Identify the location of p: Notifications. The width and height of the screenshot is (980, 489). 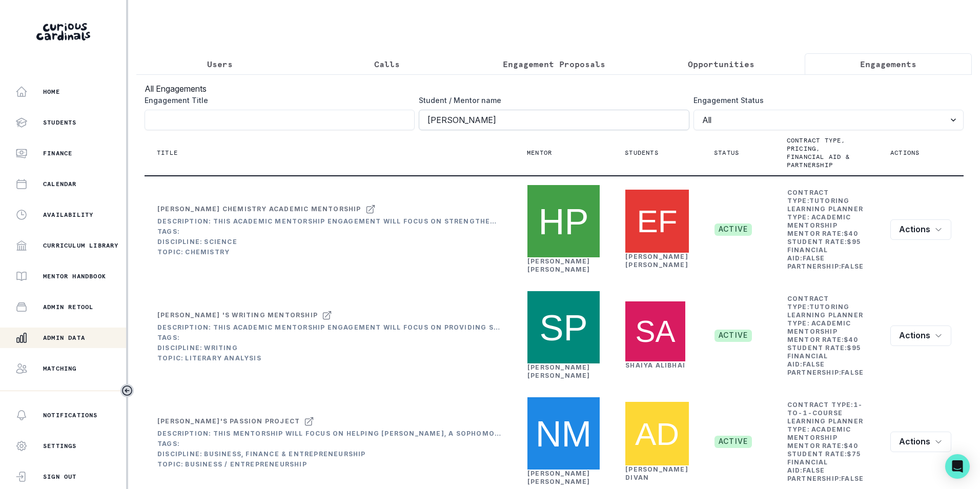
(70, 415).